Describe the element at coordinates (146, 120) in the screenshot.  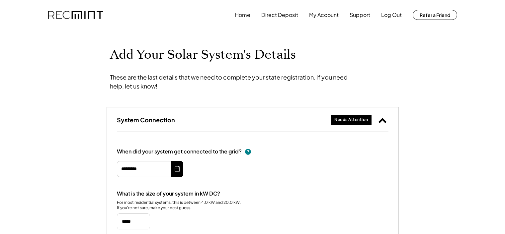
I see `h3: System Connection` at that location.